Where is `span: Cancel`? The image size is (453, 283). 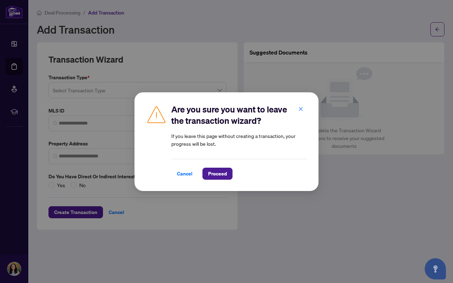
span: Cancel is located at coordinates (185, 174).